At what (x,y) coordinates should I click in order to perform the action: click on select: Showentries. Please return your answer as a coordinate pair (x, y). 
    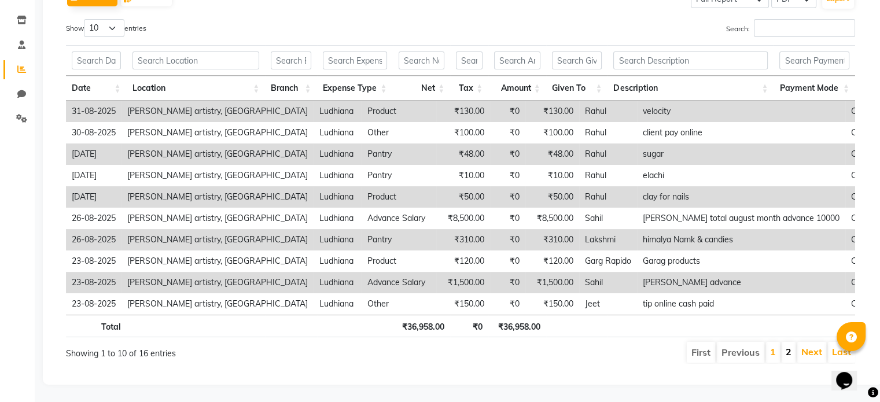
    Looking at the image, I should click on (104, 28).